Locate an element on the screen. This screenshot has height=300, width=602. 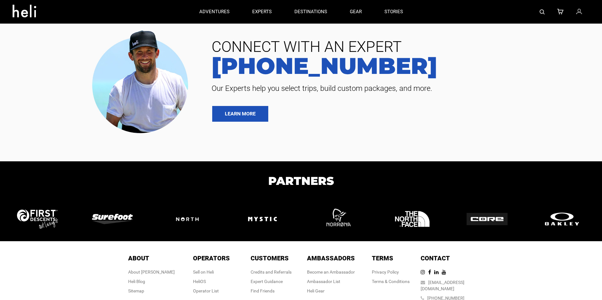
img: search-bar-icon.svg is located at coordinates (542, 12).